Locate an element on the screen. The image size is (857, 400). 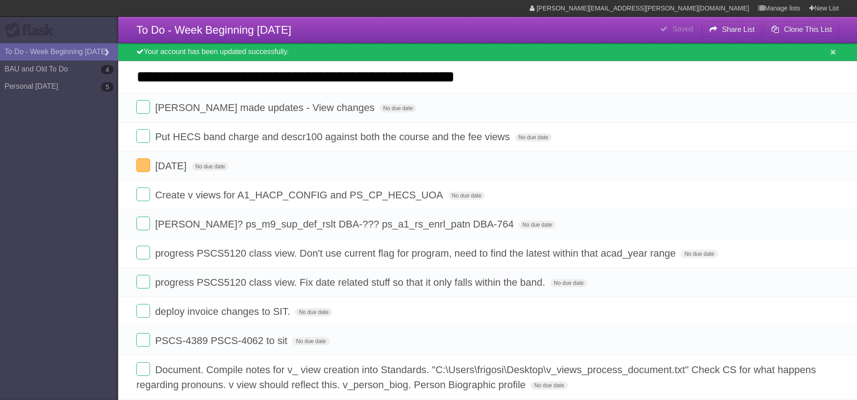
b: Saved is located at coordinates (682, 29).